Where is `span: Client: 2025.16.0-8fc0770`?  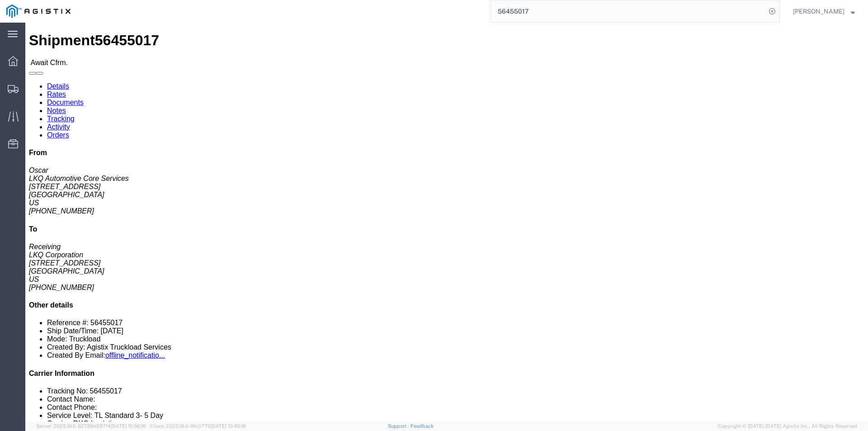
span: Client: 2025.16.0-8fc0770 is located at coordinates (198, 426).